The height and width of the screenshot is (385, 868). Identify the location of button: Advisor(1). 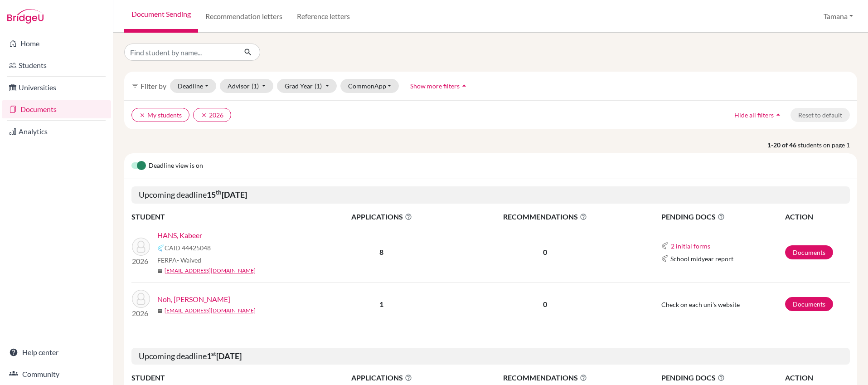
(247, 86).